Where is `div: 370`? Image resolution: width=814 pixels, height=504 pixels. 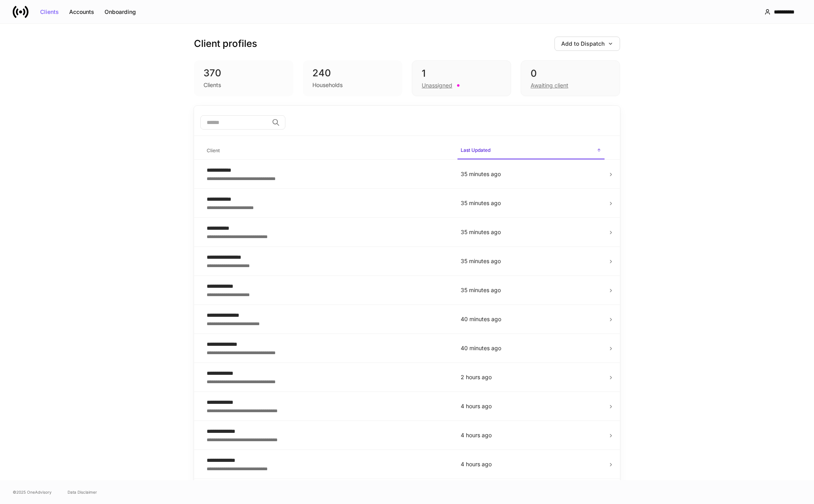 div: 370 is located at coordinates (244, 73).